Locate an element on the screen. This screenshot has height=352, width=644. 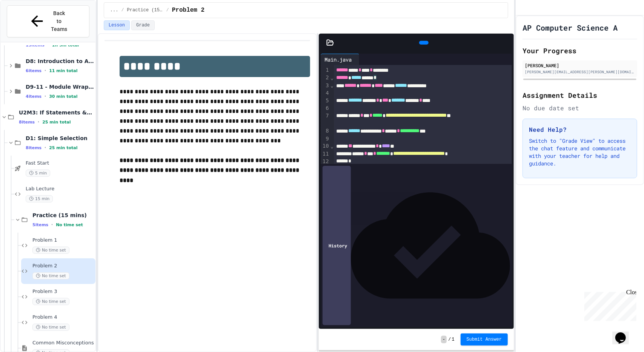
button: Submit Answer is located at coordinates (485, 339).